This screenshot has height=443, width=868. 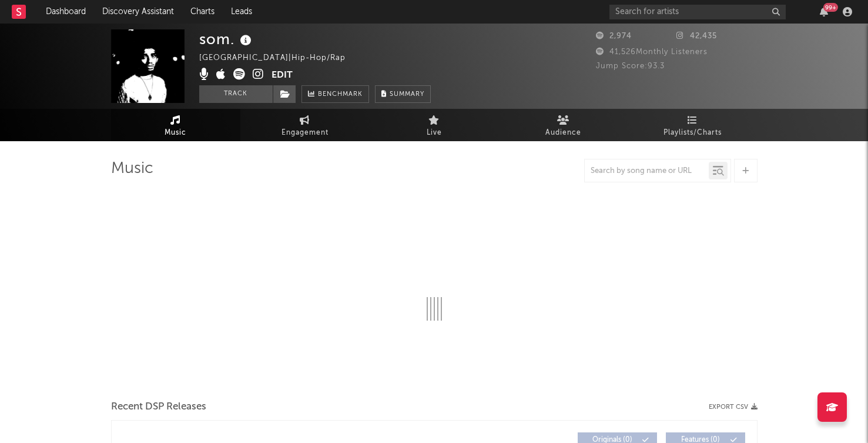 What do you see at coordinates (563, 132) in the screenshot?
I see `span: Audience` at bounding box center [563, 132].